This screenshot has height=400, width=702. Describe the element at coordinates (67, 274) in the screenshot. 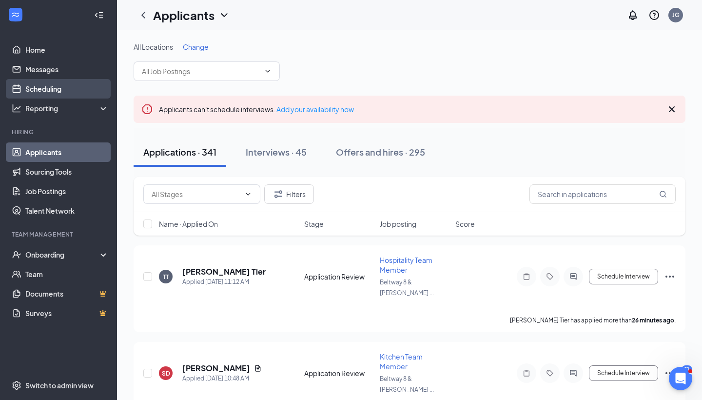

I see `a: Team` at that location.